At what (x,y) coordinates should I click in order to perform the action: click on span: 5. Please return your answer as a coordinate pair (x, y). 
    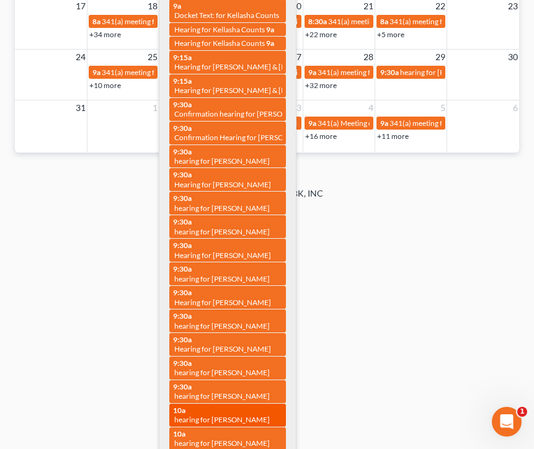
    Looking at the image, I should click on (443, 108).